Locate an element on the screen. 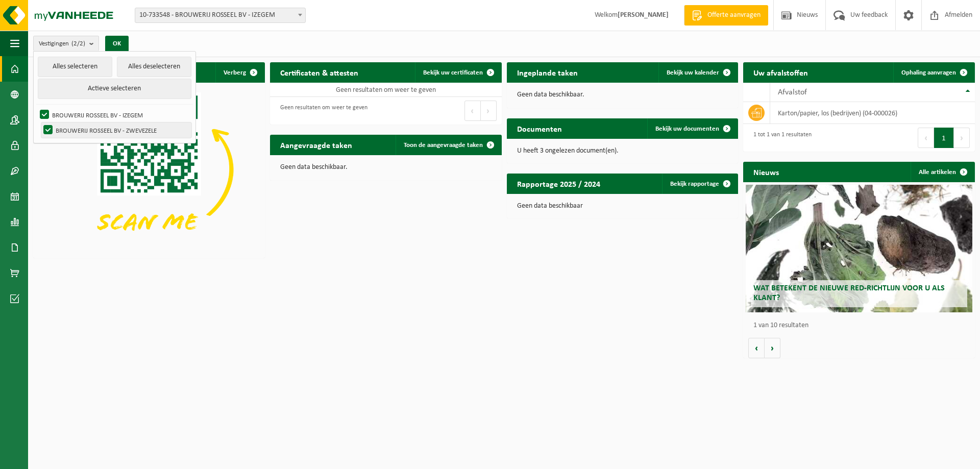 The height and width of the screenshot is (469, 980). a: Bekijk uw certificaten is located at coordinates (457, 72).